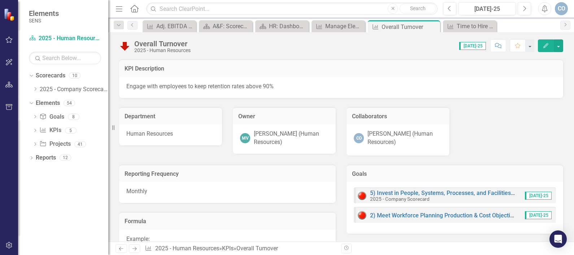 The image size is (574, 255). Describe the element at coordinates (400, 199) in the screenshot. I see `small: 2025 - Company Scorecard` at that location.